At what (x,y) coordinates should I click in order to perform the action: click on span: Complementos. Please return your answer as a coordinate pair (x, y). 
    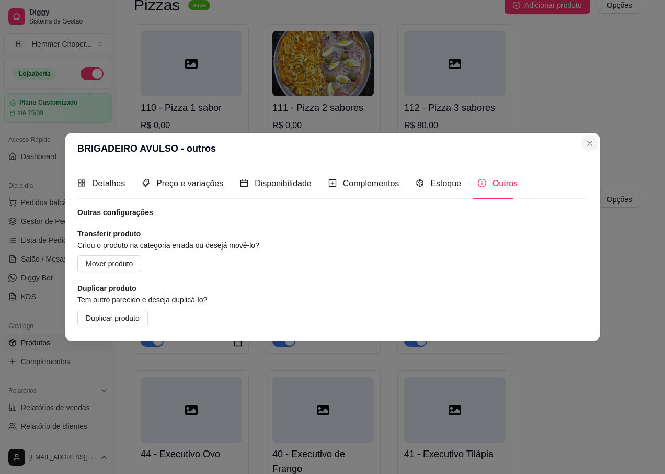
    Looking at the image, I should click on (371, 183).